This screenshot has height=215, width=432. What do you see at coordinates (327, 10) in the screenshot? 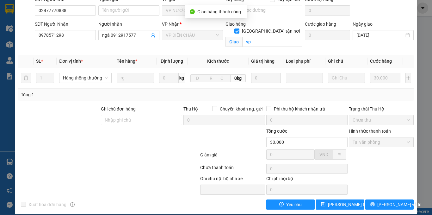
I see `input: Cước lấy hàng` at bounding box center [327, 10].